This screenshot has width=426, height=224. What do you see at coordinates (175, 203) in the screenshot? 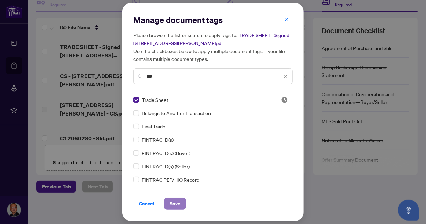
I see `span: Save` at bounding box center [175, 203].